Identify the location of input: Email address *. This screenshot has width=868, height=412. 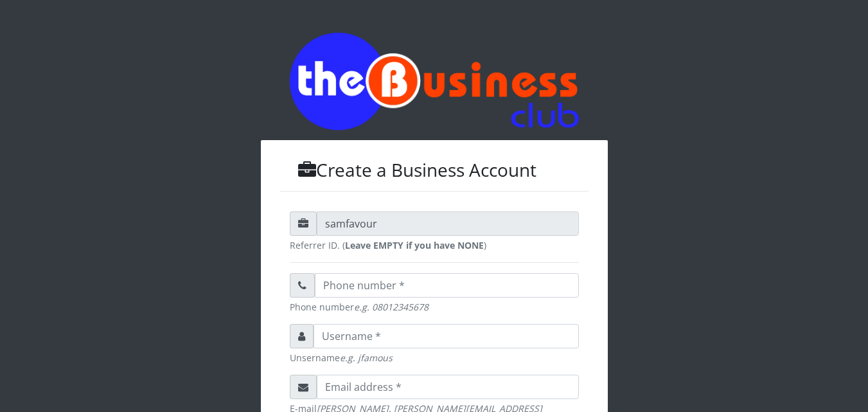
(447, 387).